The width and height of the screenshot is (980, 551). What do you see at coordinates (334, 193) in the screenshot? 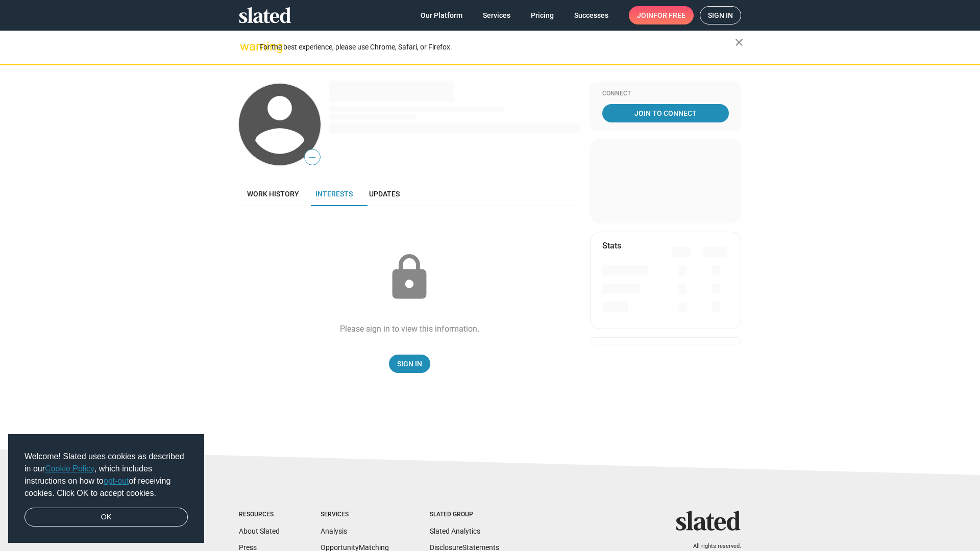
I see `a: Interests` at bounding box center [334, 193].